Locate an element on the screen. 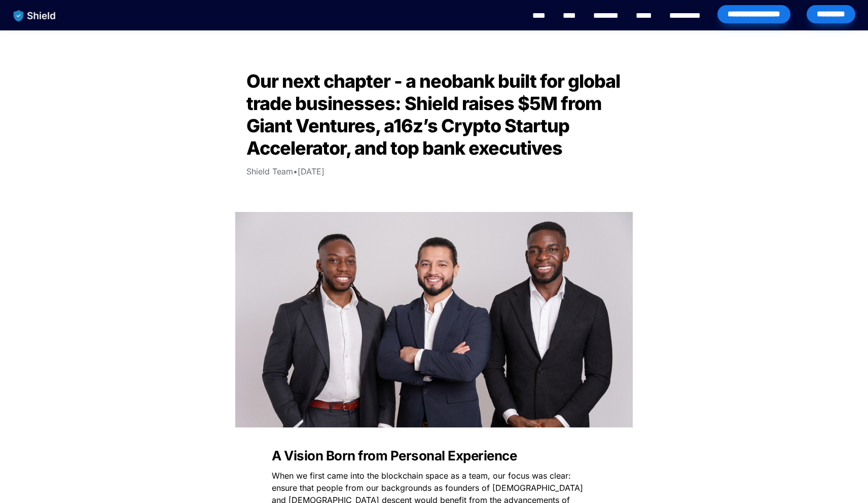 The width and height of the screenshot is (868, 503). strong: A Vision Born from Personal Experience is located at coordinates (394, 455).